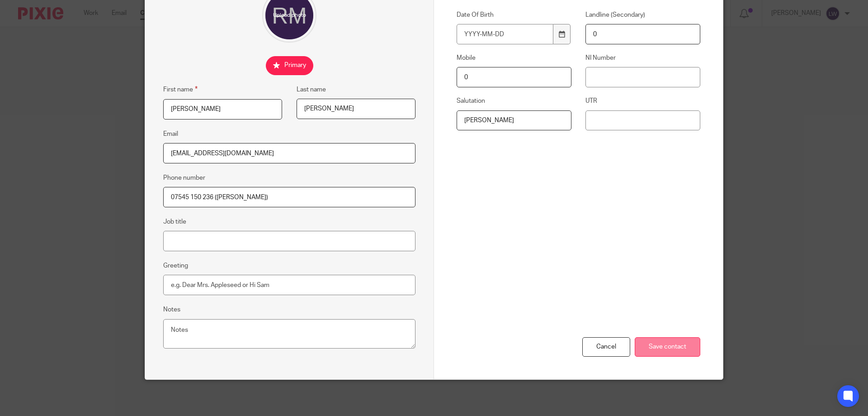  Describe the element at coordinates (643, 15) in the screenshot. I see `label: Landline (Secondary)` at that location.